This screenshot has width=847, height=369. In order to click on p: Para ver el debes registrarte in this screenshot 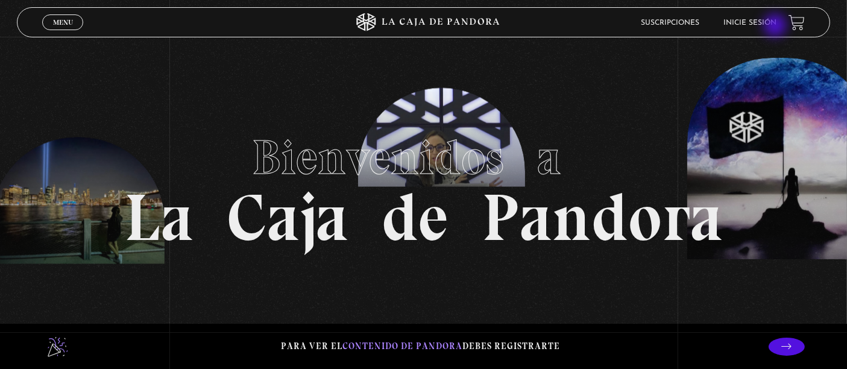, I will do `click(420, 346)`.